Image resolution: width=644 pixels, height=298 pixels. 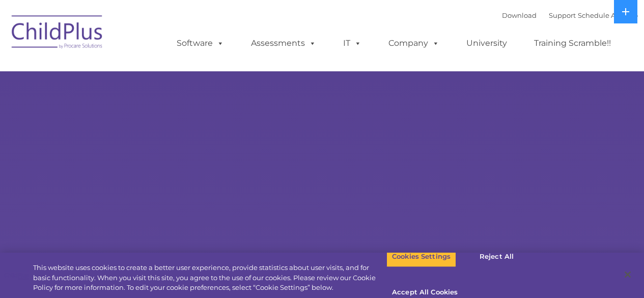 What do you see at coordinates (572, 43) in the screenshot?
I see `a: Training Scramble!!` at bounding box center [572, 43].